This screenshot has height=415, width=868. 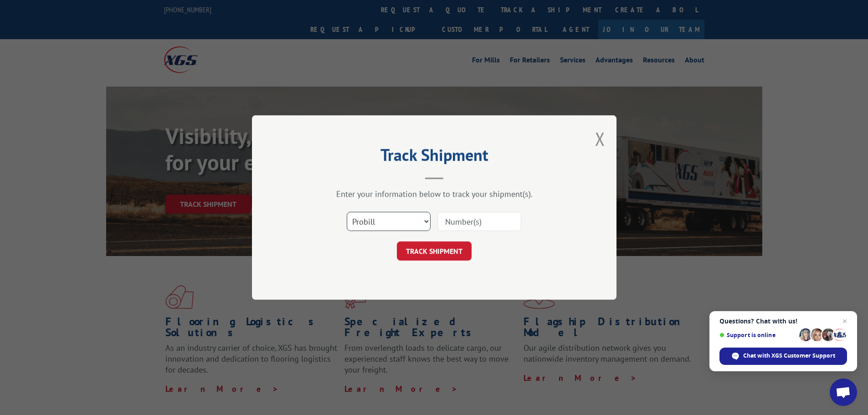 What do you see at coordinates (434, 157) in the screenshot?
I see `h2: Track Shipment` at bounding box center [434, 157].